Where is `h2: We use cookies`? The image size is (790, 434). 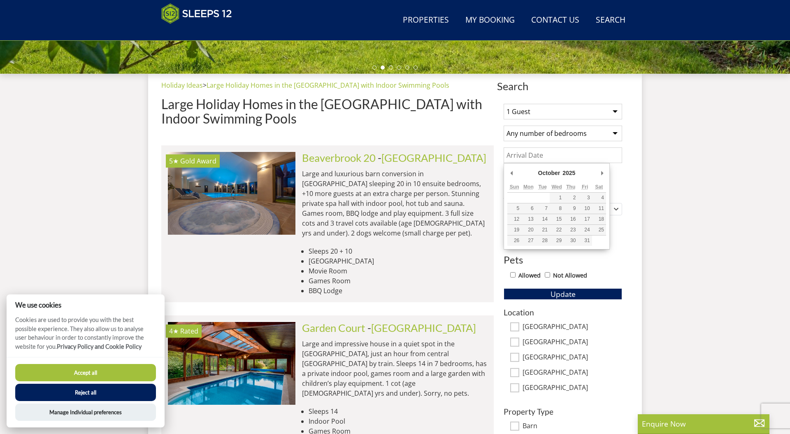
h2: We use cookies is located at coordinates (86, 305).